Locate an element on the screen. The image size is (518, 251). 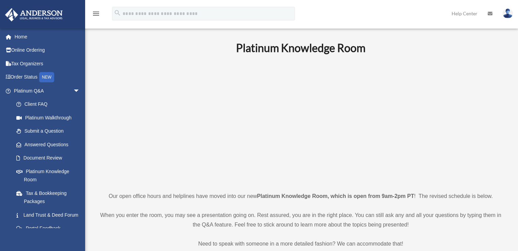
a: Tax & Bookkeeping Packages is located at coordinates (50, 197).